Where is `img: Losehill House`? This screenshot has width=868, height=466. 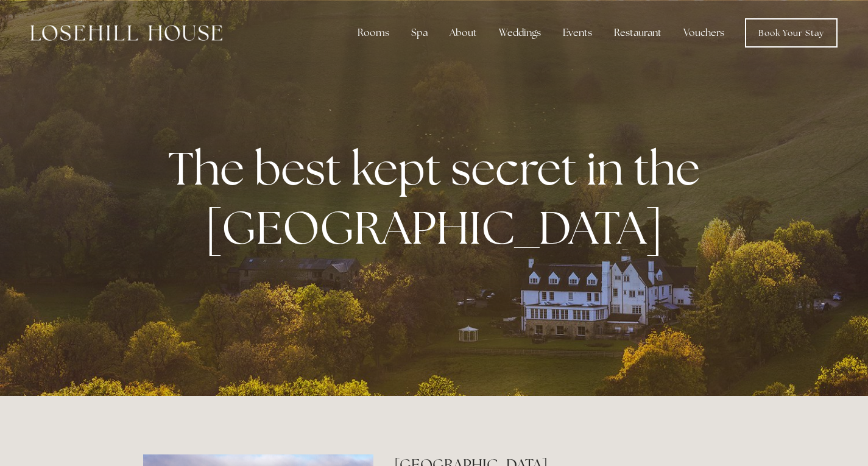
img: Losehill House is located at coordinates (126, 33).